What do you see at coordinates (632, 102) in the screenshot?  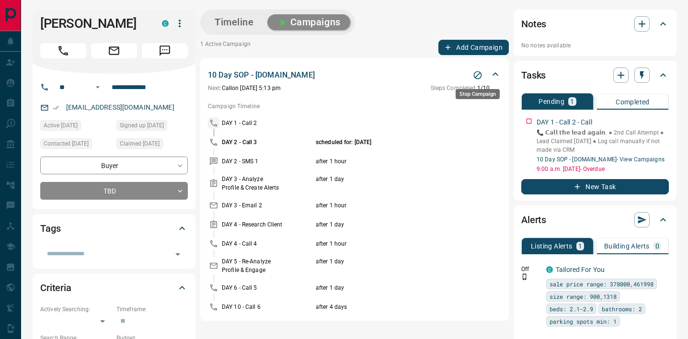 I see `p: Completed` at bounding box center [632, 102].